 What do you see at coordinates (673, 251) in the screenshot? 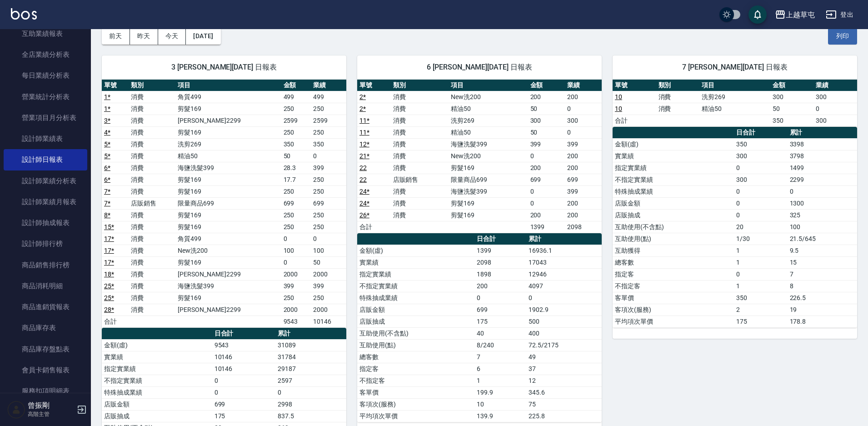
I see `td: 互助獲得` at bounding box center [673, 251].